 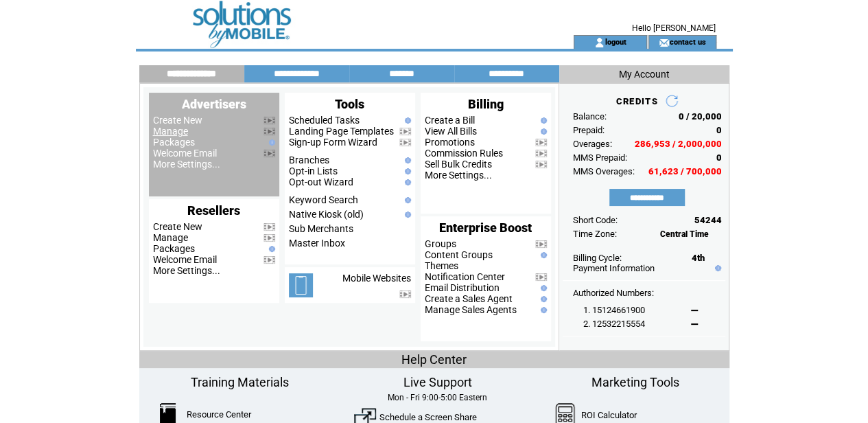 I want to click on a: Create a Sales Agent, so click(x=469, y=298).